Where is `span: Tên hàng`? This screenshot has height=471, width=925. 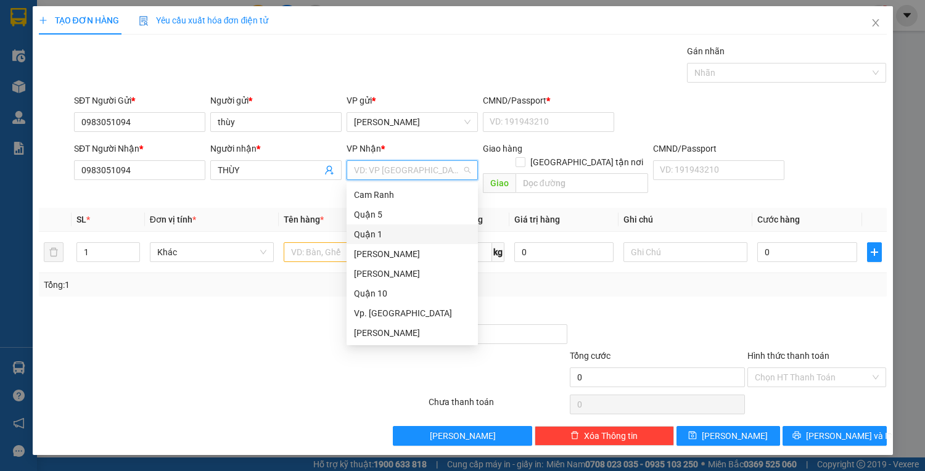 span: Tên hàng is located at coordinates (303, 219).